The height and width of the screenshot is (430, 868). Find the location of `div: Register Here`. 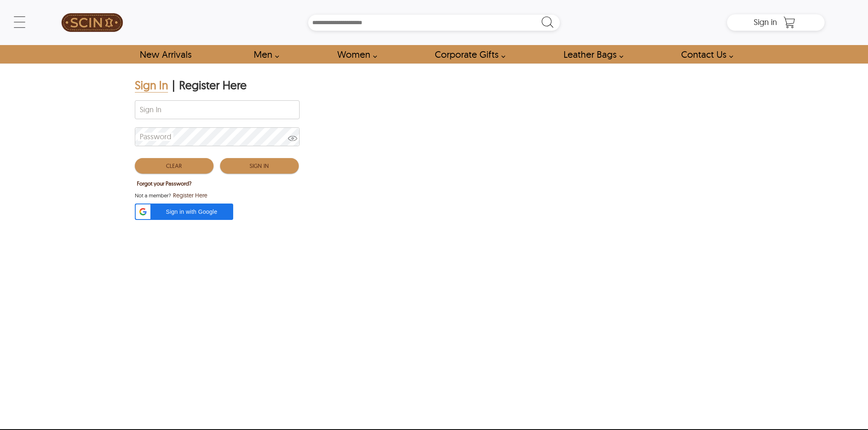

div: Register Here is located at coordinates (213, 85).